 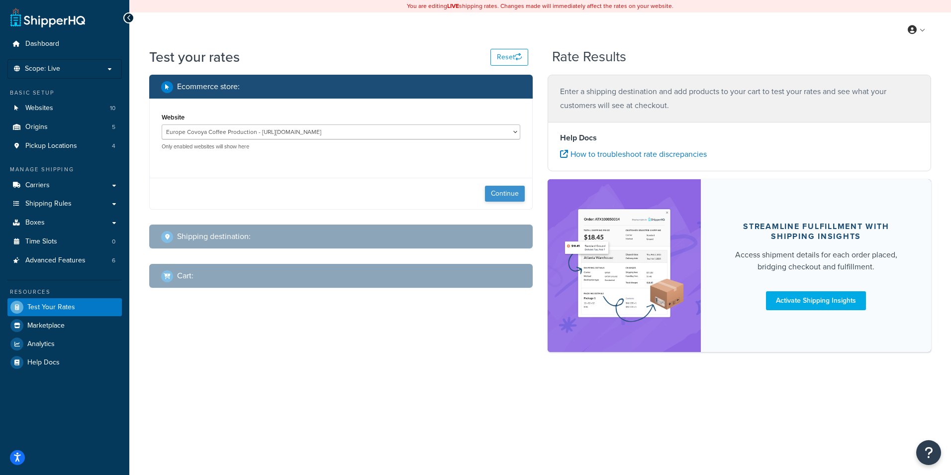 I want to click on a: Marketplace, so click(x=65, y=325).